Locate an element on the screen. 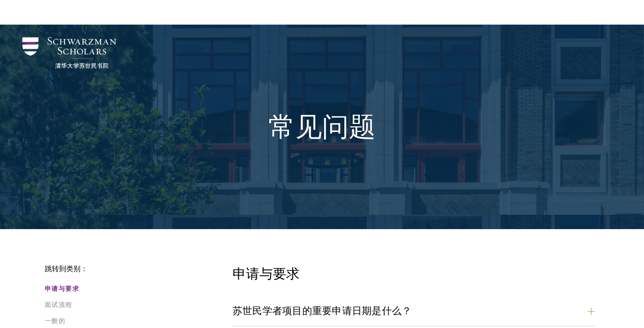 The height and width of the screenshot is (328, 644). font: 跳转到类别： is located at coordinates (66, 269).